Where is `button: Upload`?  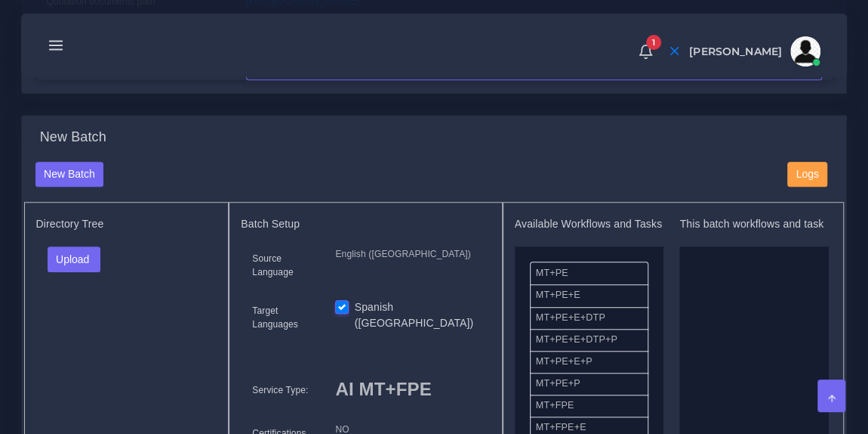 button: Upload is located at coordinates (74, 259).